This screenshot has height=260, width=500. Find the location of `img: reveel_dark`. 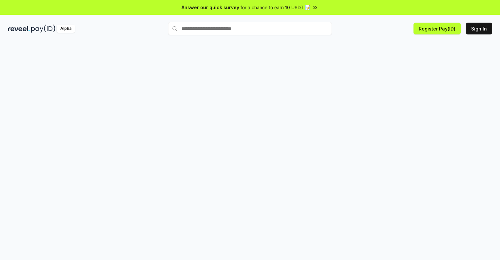

img: reveel_dark is located at coordinates (19, 28).